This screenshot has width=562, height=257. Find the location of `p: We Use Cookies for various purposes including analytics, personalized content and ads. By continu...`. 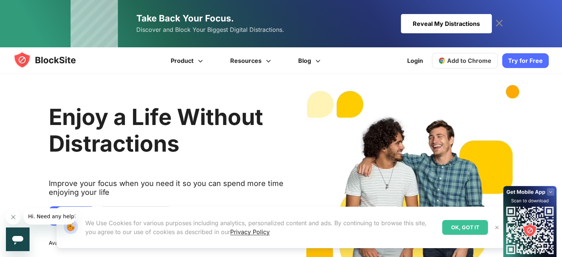

p: We Use Cookies for various purposes including analytics, personalized content and ads. By continu... is located at coordinates (261, 227).